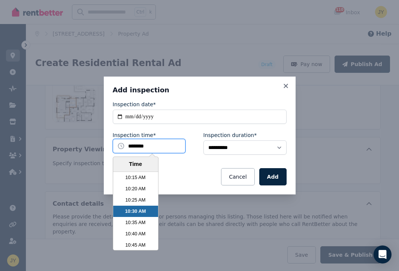 The width and height of the screenshot is (399, 271). I want to click on li: 10:25 AM, so click(136, 200).